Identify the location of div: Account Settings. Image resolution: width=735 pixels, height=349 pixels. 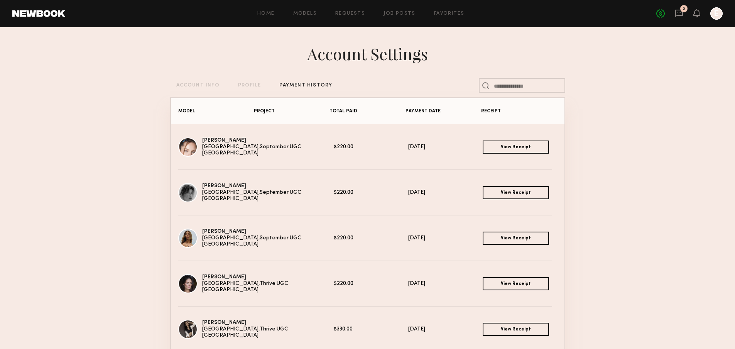
(367, 54).